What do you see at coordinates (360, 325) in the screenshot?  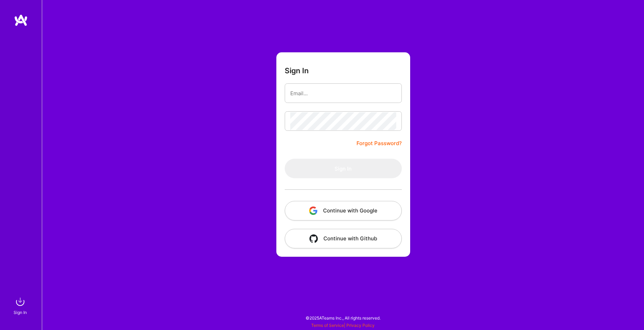 I see `a: Privacy Policy` at bounding box center [360, 325].